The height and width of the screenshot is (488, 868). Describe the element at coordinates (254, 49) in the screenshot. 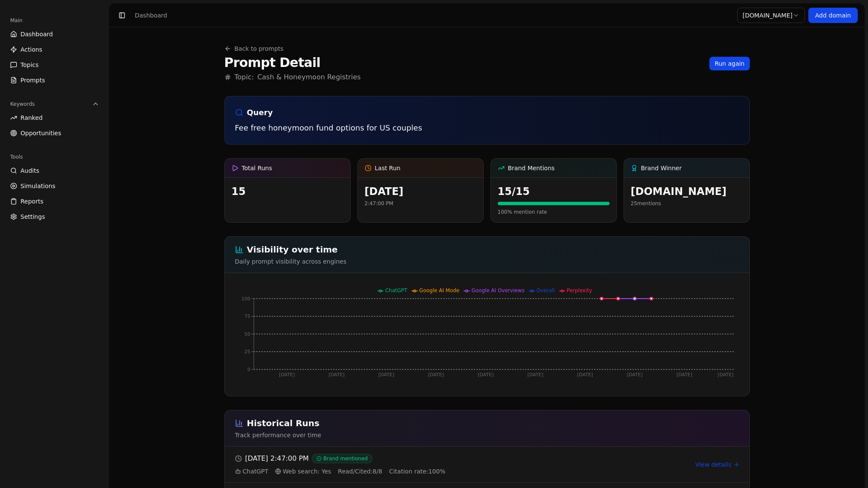

I see `a: Back to prompts` at that location.